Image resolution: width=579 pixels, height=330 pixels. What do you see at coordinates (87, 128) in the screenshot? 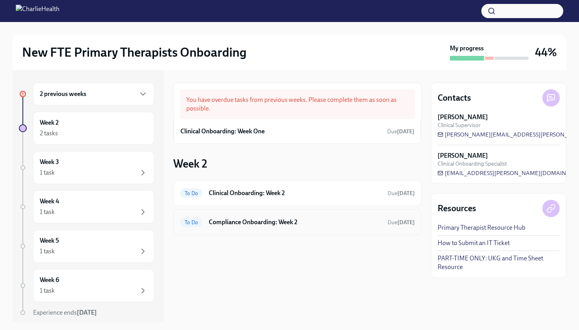
I see `a: Week 22 tasks` at bounding box center [87, 128].